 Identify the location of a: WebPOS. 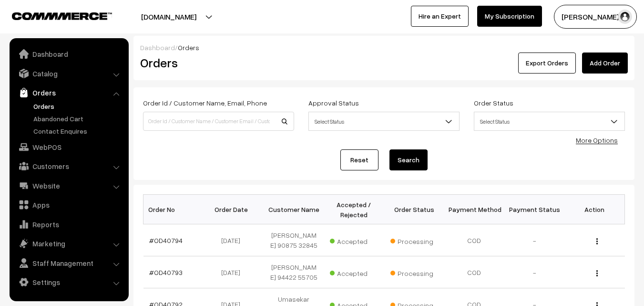
(69, 147).